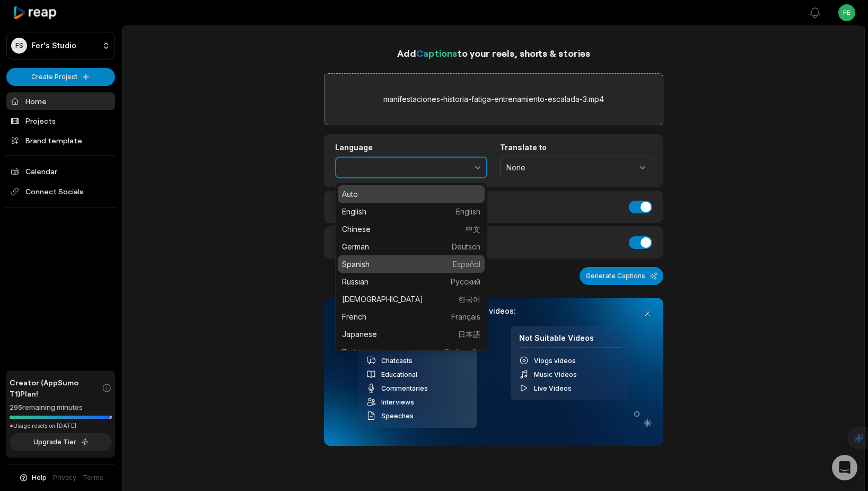 The width and height of the screenshot is (868, 491). Describe the element at coordinates (65, 478) in the screenshot. I see `a: Privacy` at that location.